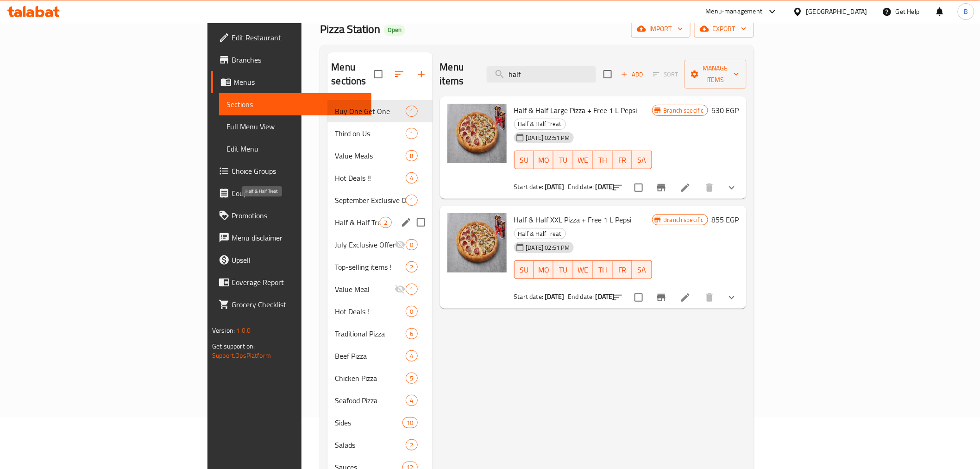 This screenshot has height=469, width=980. Describe the element at coordinates (244, 330) in the screenshot. I see `span: 1.0.0` at that location.